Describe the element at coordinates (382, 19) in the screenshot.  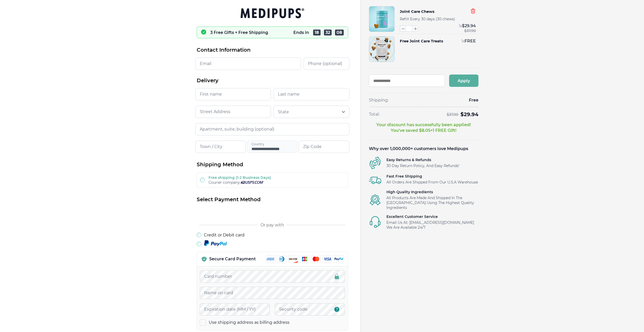
I see `img: Joint Care Chews` at that location.